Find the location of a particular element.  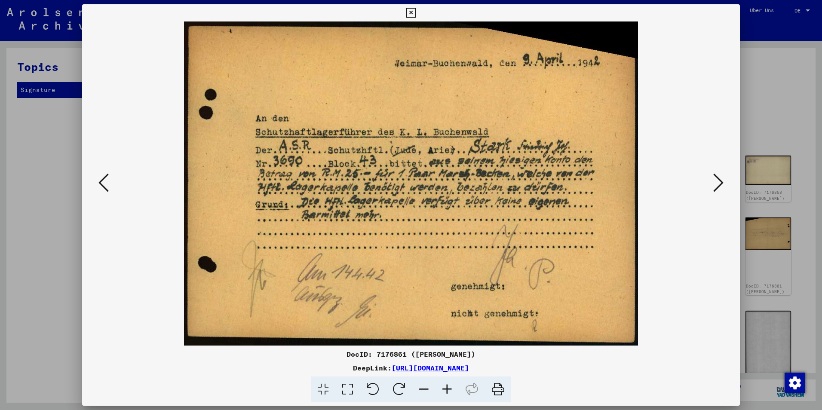

img: 001.jpg is located at coordinates (411, 184).